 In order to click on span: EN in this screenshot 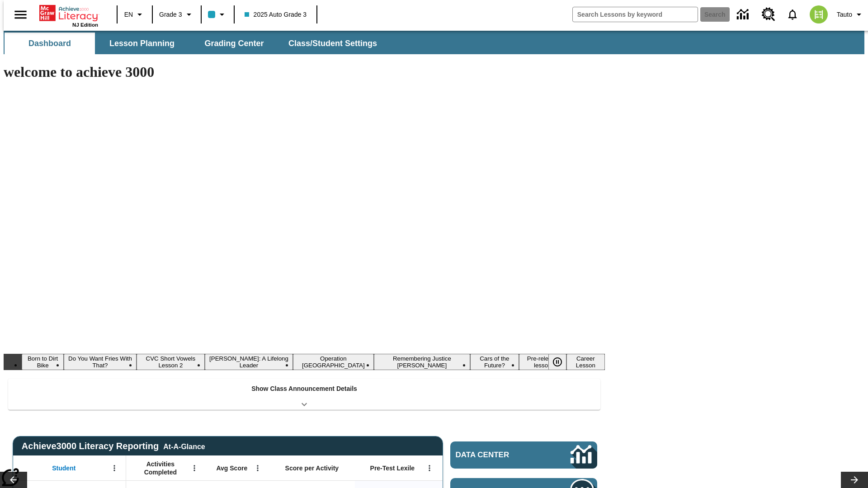, I will do `click(128, 15)`.